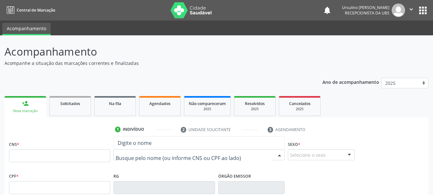  Describe the element at coordinates (135, 143) in the screenshot. I see `span: Digite o nome` at that location.